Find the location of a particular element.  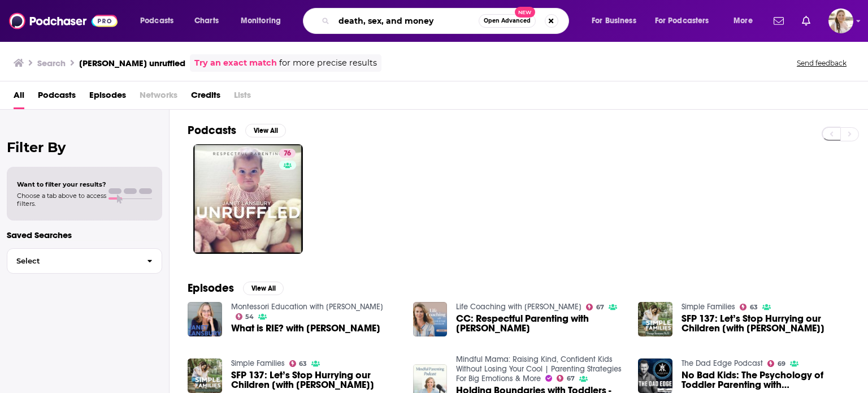

a: EpisodesView All is located at coordinates (235, 288).